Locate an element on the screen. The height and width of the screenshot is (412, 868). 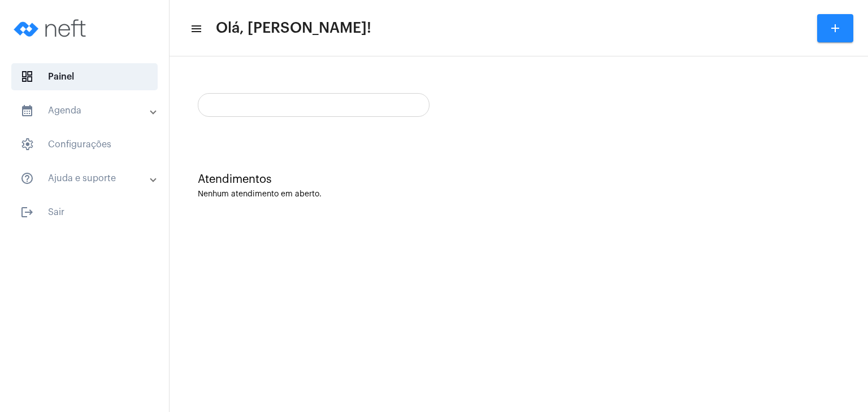
span: Configurações is located at coordinates (84, 145).